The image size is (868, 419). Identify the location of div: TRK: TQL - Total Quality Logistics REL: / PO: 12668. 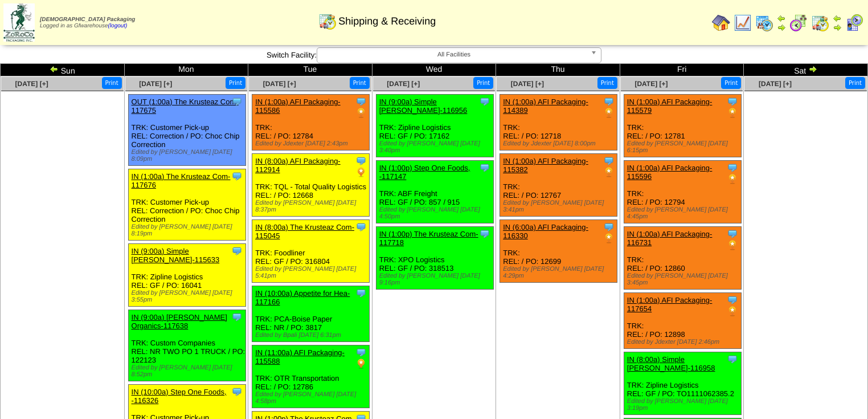
(311, 185).